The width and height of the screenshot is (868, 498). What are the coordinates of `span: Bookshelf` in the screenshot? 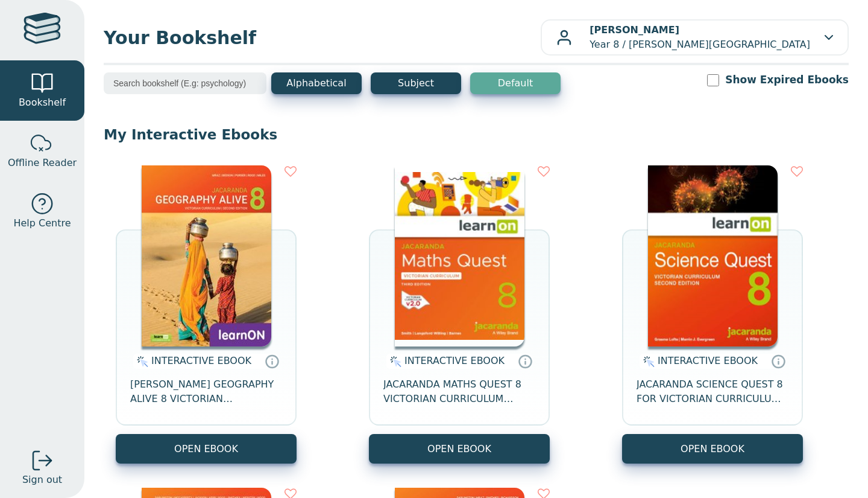 It's located at (42, 103).